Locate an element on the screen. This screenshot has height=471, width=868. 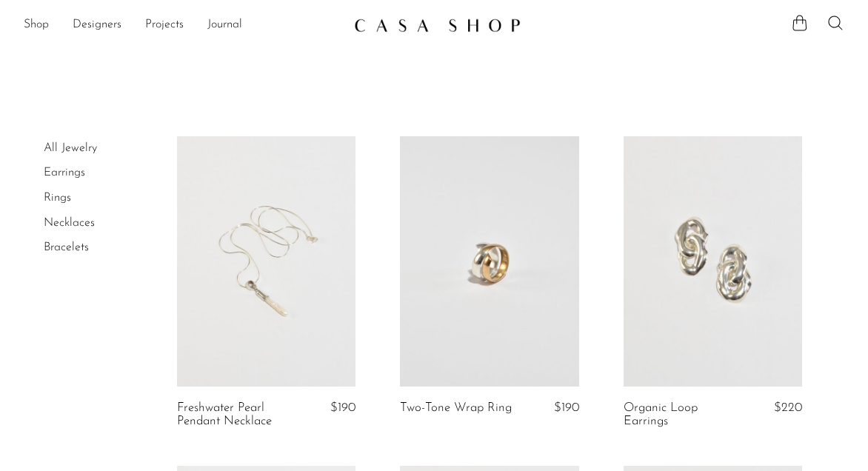
a: Designers is located at coordinates (97, 25).